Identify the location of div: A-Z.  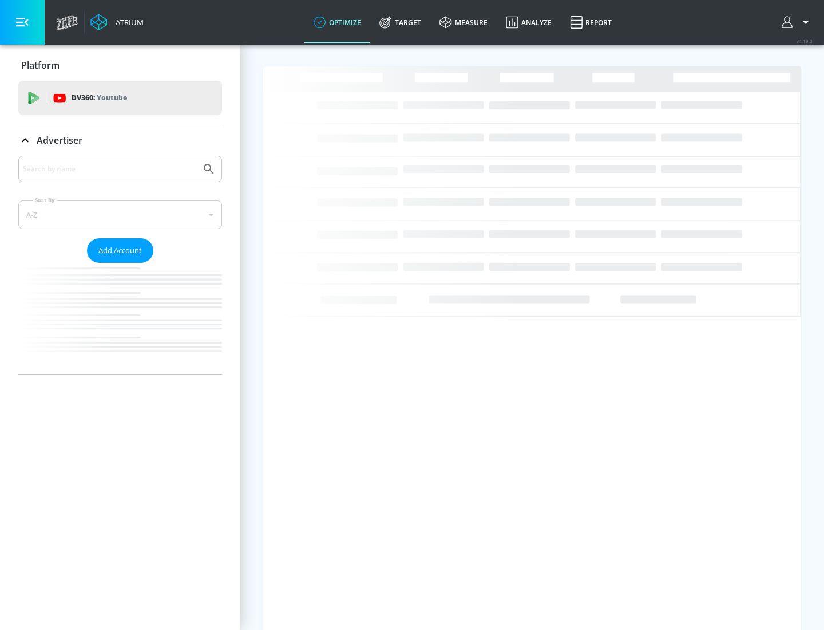
(120, 215).